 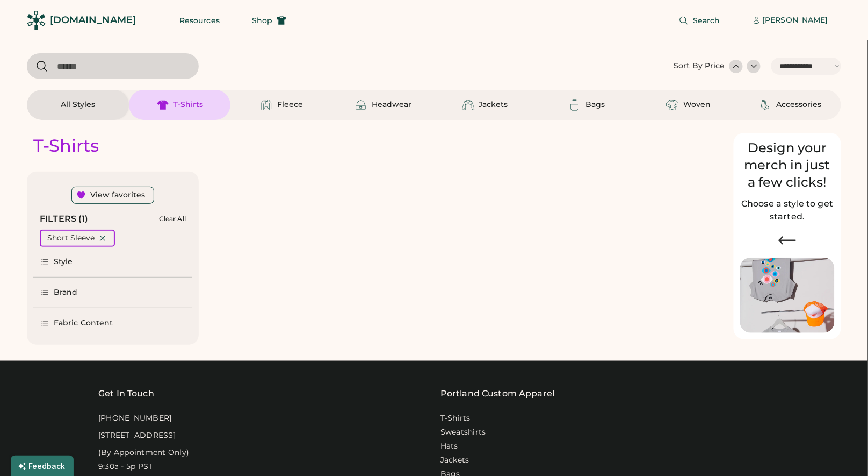 What do you see at coordinates (574, 105) in the screenshot?
I see `img: Bags Icon` at bounding box center [574, 105].